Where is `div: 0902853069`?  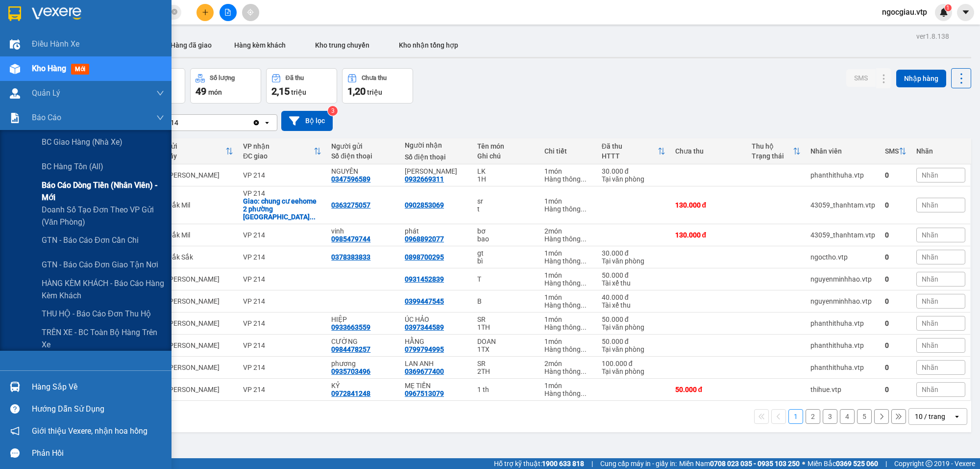
div: 0902853069 is located at coordinates (424, 205).